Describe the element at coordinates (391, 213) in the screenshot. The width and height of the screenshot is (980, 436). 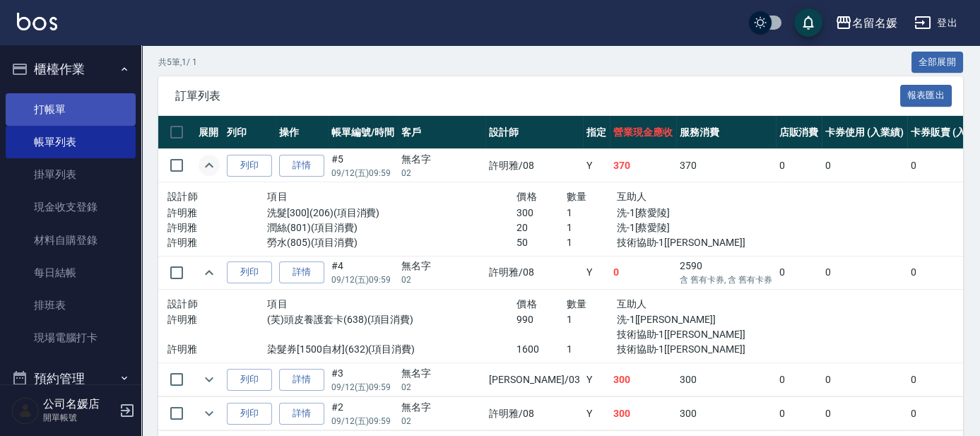
I see `p: 洗髮[300](206)(項目消費)` at that location.